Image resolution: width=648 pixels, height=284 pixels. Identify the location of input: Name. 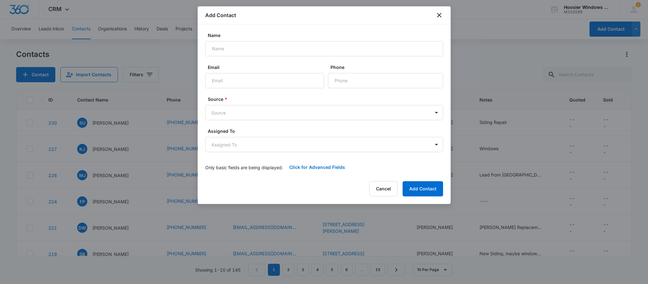
(324, 49).